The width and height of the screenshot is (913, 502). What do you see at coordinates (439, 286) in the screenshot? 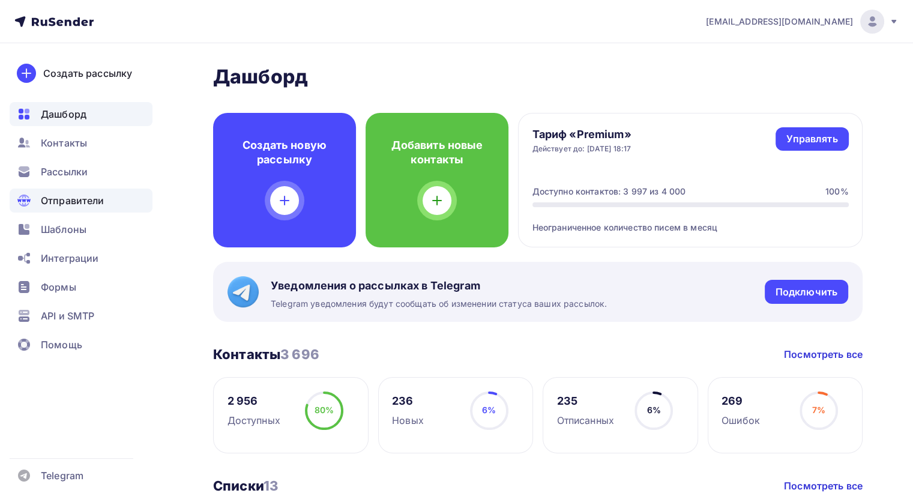
I see `span: Уведомления о рассылках в Telegram` at bounding box center [439, 286].